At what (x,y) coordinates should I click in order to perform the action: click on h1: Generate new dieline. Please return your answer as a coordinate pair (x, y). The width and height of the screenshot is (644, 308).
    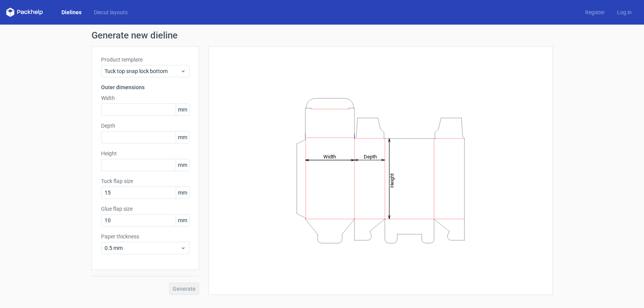
    Looking at the image, I should click on (322, 35).